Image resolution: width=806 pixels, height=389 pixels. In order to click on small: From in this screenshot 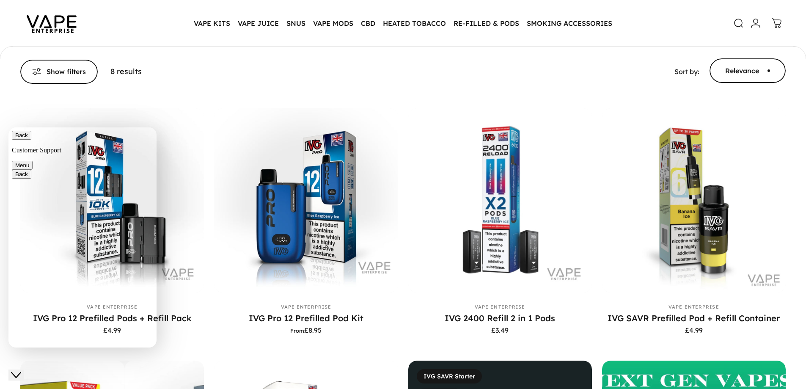, I will do `click(297, 330)`.